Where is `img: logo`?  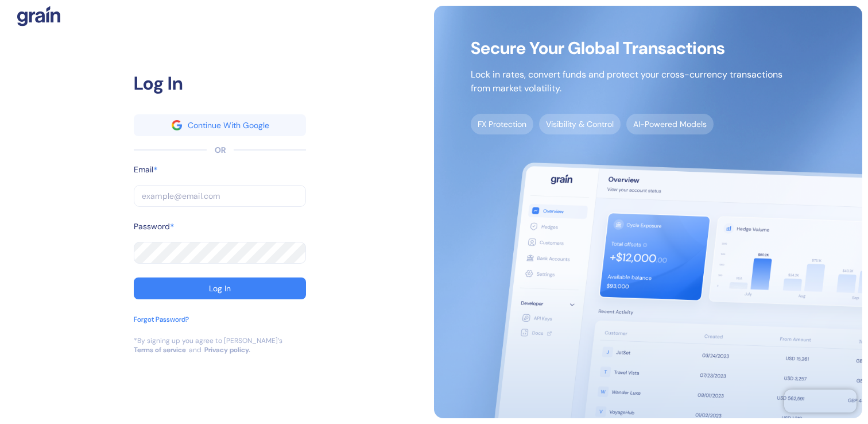 img: logo is located at coordinates (38, 16).